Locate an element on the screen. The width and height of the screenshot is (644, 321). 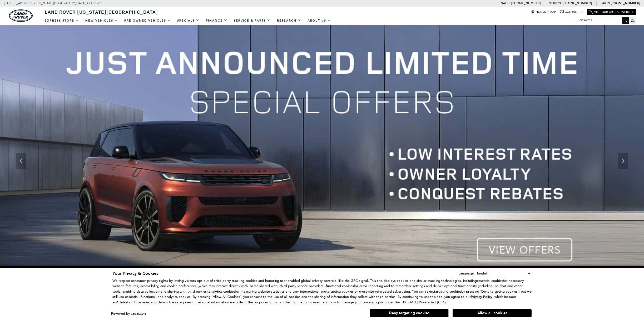
button: Allow all cookies is located at coordinates (492, 314).